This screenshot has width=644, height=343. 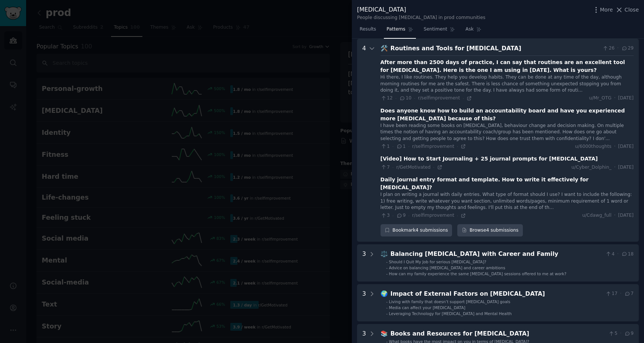 I want to click on span: Results, so click(x=368, y=30).